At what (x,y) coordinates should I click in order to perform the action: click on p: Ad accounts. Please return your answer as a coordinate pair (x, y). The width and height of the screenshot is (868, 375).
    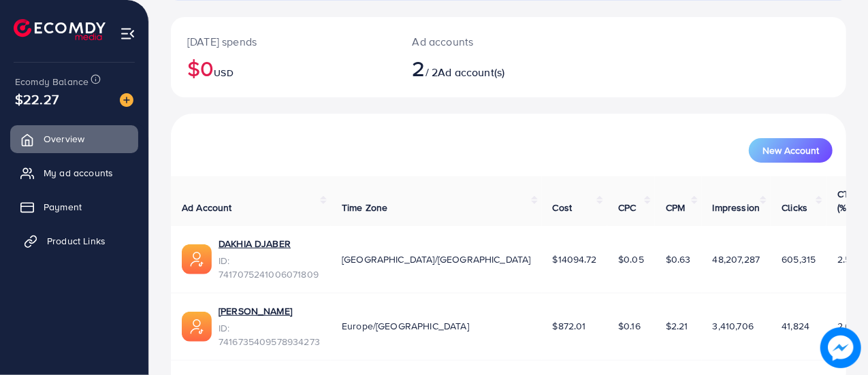
    Looking at the image, I should click on (481, 42).